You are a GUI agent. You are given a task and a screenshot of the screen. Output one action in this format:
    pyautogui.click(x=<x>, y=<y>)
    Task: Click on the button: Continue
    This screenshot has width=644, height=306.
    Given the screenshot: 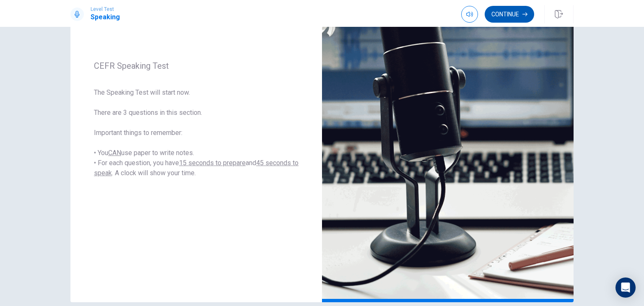 What is the action you would take?
    pyautogui.click(x=510, y=14)
    